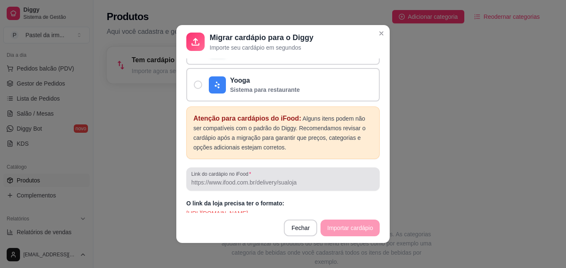 The width and height of the screenshot is (566, 268). Describe the element at coordinates (217, 85) in the screenshot. I see `img: yooga` at that location.